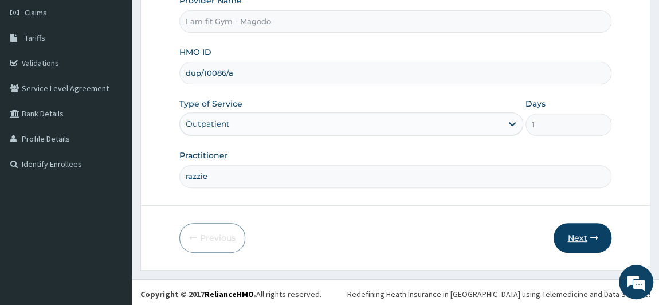 The image size is (659, 305). What do you see at coordinates (112, 212) in the screenshot?
I see `textarea: Type your message and hit 'Enter'` at bounding box center [112, 212].